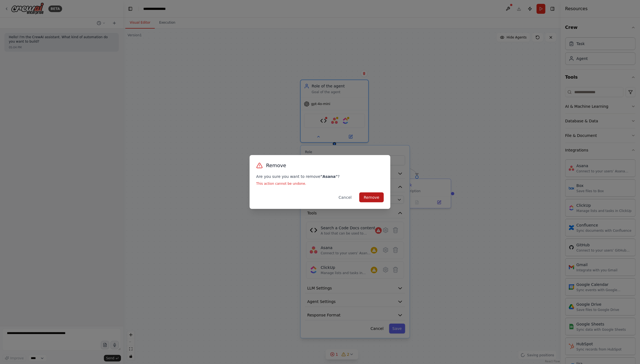 This screenshot has height=364, width=640. Describe the element at coordinates (276, 165) in the screenshot. I see `h3: Remove` at that location.